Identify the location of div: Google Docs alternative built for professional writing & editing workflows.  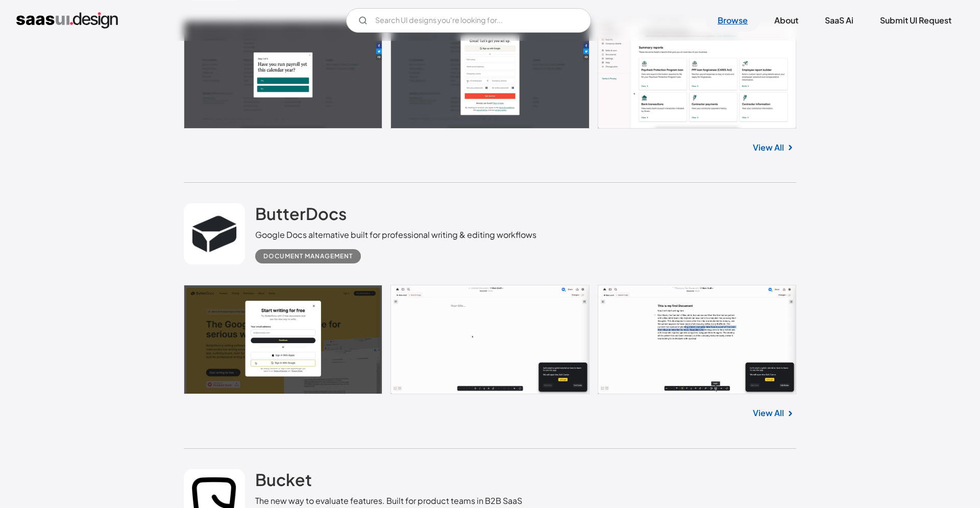
(395, 235).